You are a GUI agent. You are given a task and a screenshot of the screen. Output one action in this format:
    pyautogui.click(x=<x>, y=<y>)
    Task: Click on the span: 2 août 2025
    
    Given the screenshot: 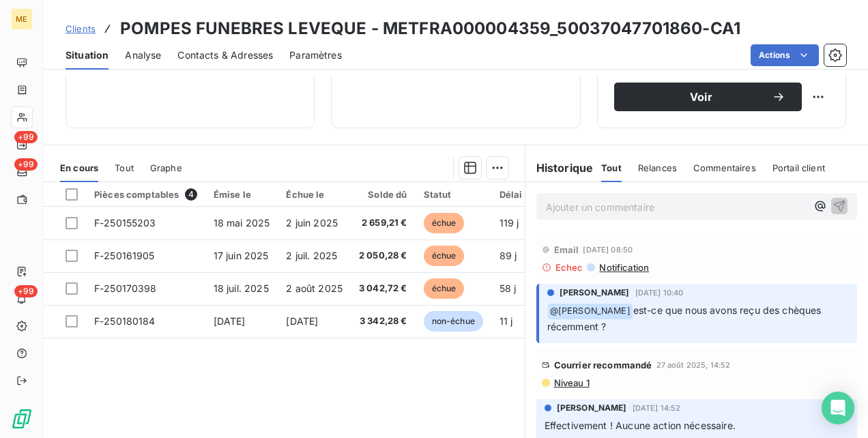 What is the action you would take?
    pyautogui.click(x=314, y=288)
    